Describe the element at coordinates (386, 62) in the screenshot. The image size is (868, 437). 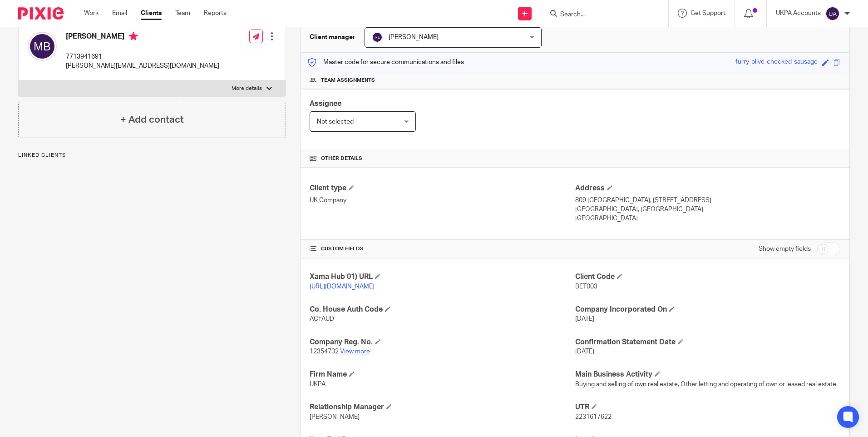
I see `p: Master code for secure communications and files` at that location.